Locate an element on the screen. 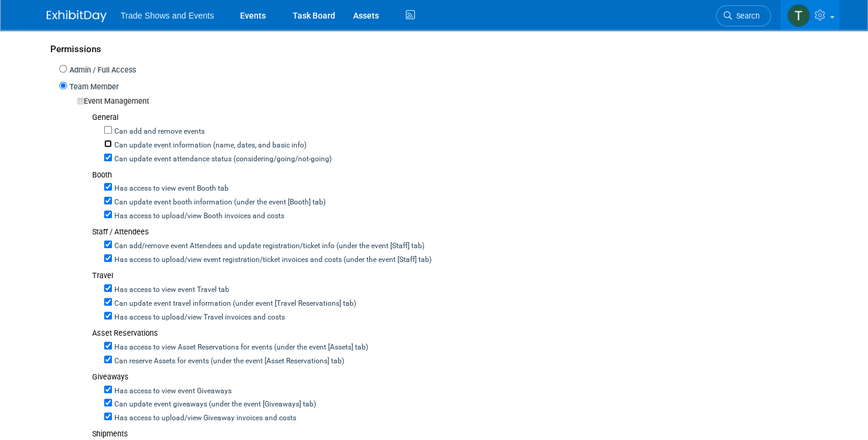  label: Can update event attendance status (considering/going/not-going) is located at coordinates (222, 159).